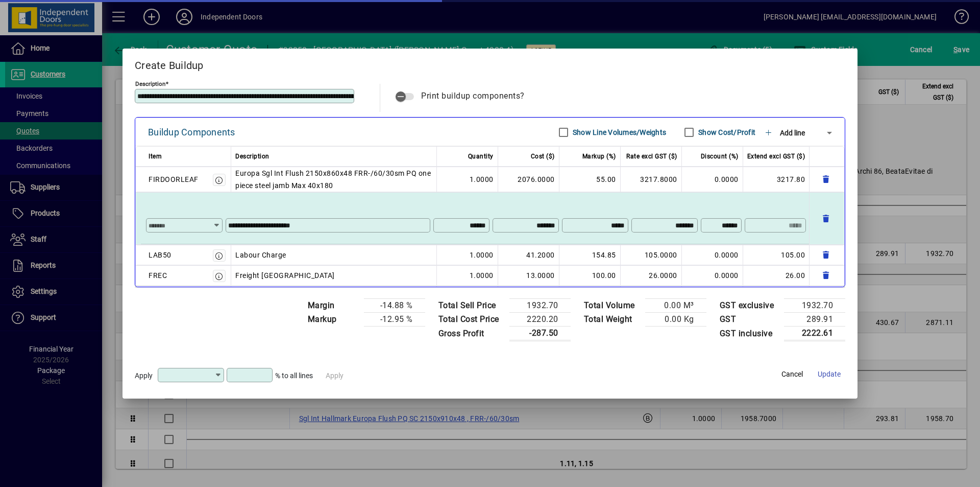  What do you see at coordinates (150, 84) in the screenshot?
I see `mat-label: Description` at bounding box center [150, 84].